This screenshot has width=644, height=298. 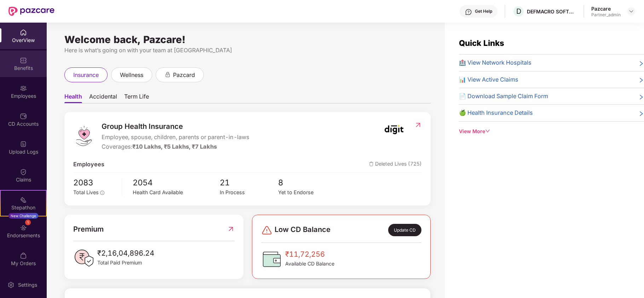 What do you see at coordinates (23, 200) in the screenshot?
I see `img: svg+xml;base64,PHN2ZyB4bWxucz0iaHR0cDovL3d3dy53My5vcmcvMjAwMC9zdmciIHdpZHRoPSIyMSIgaGVpZ2h0PSIyMC...` at bounding box center [23, 200].